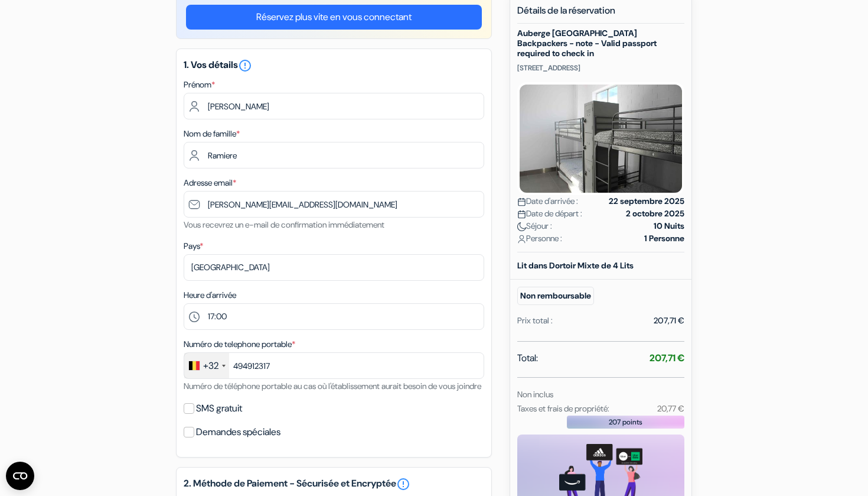  I want to click on small: Numéro de téléphone portable au cas où l'établissement aurait besoin de vous joindre, so click(333, 386).